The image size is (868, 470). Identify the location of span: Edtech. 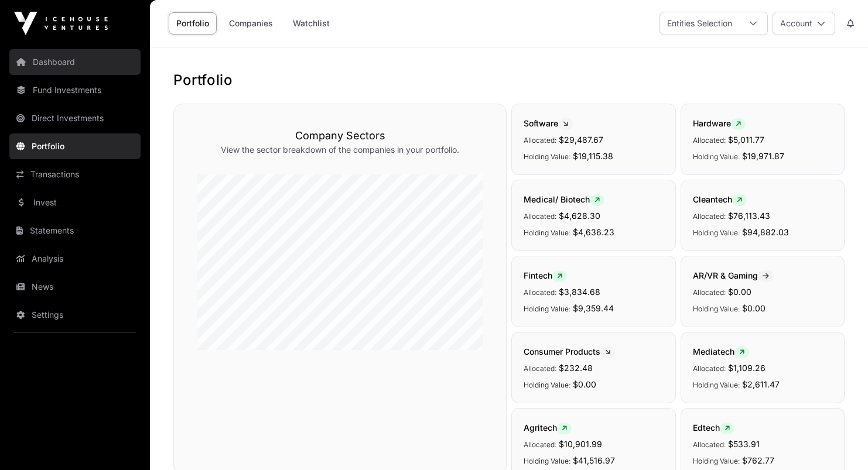
(714, 427).